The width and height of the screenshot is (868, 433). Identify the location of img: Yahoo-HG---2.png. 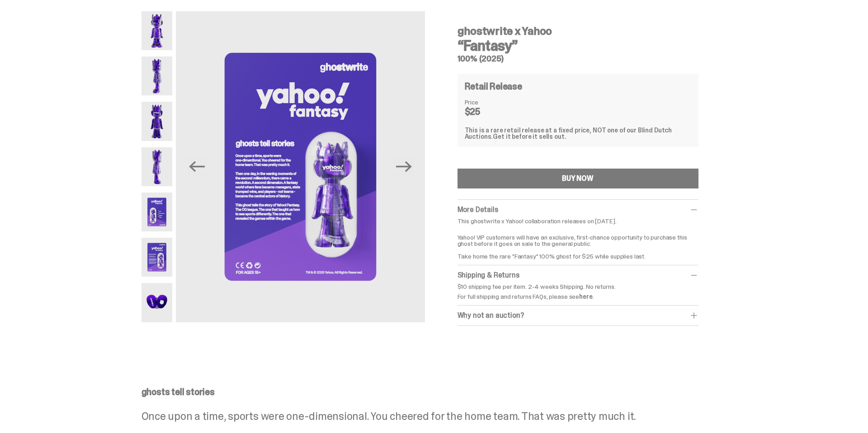
(157, 76).